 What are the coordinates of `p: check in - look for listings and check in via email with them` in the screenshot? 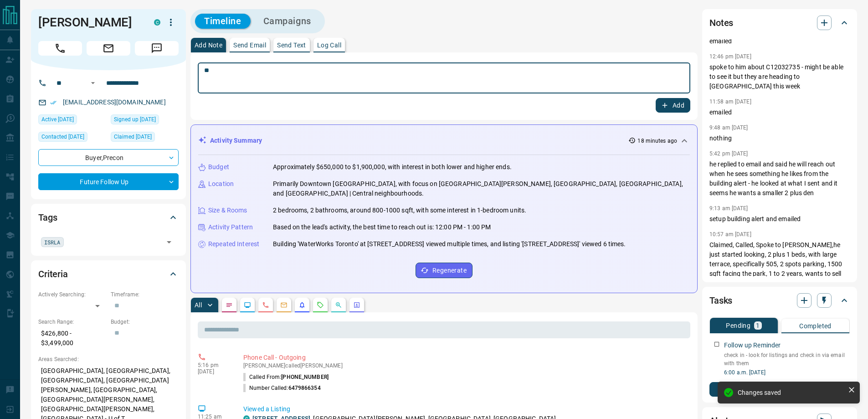 It's located at (787, 359).